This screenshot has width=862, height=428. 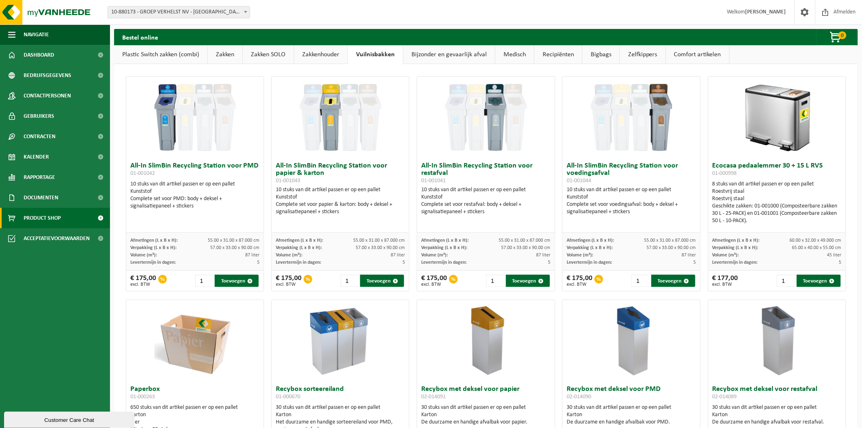 What do you see at coordinates (579, 396) in the screenshot?
I see `span: 02-014090` at bounding box center [579, 396].